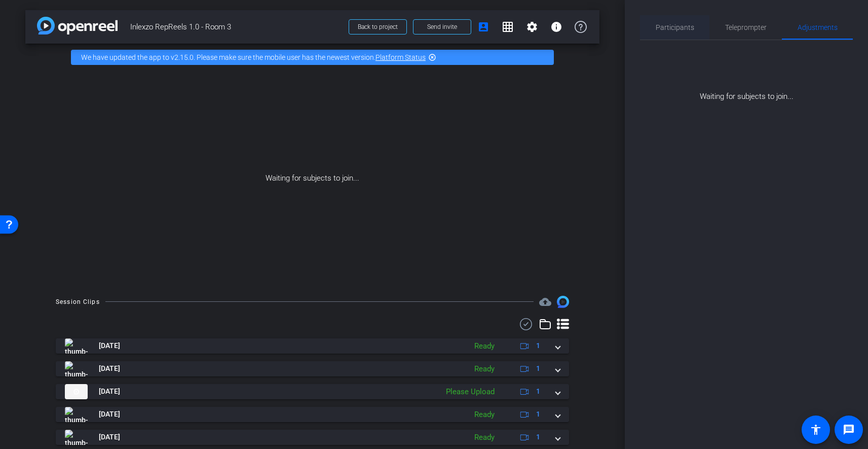 Image resolution: width=868 pixels, height=449 pixels. What do you see at coordinates (545, 302) in the screenshot?
I see `span: Destinations for your clips` at bounding box center [545, 302].